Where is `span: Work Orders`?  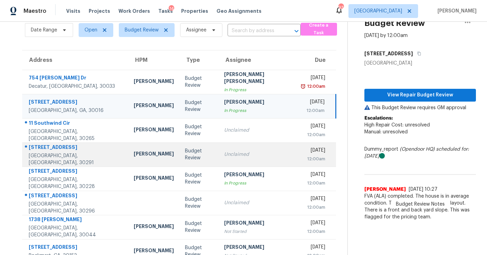 span: Work Orders is located at coordinates (134, 11).